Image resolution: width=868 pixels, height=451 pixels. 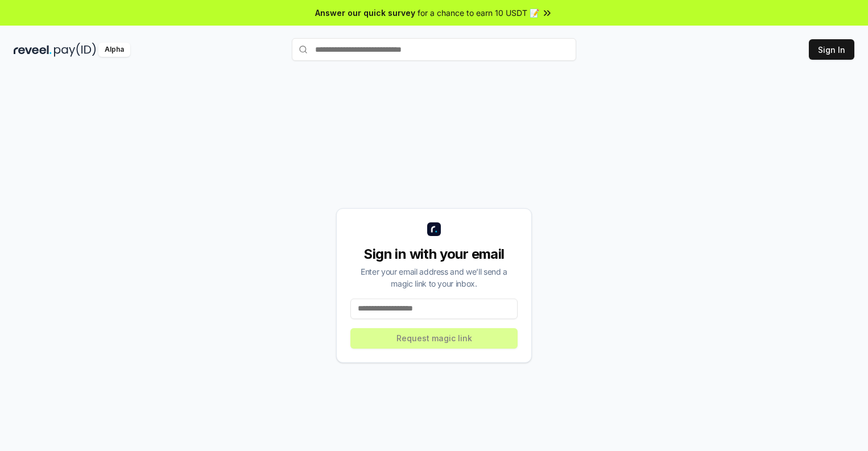 I want to click on img: reveel_dark, so click(x=32, y=50).